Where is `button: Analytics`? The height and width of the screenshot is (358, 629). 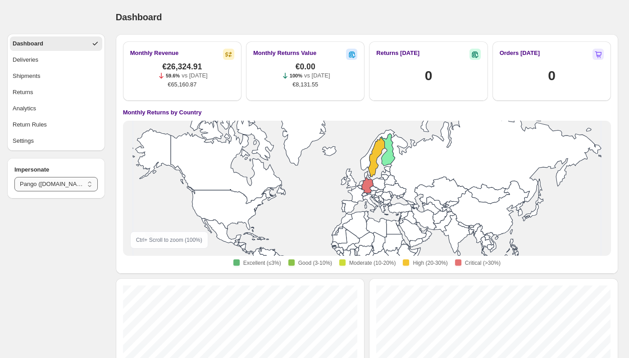 button: Analytics is located at coordinates (56, 109).